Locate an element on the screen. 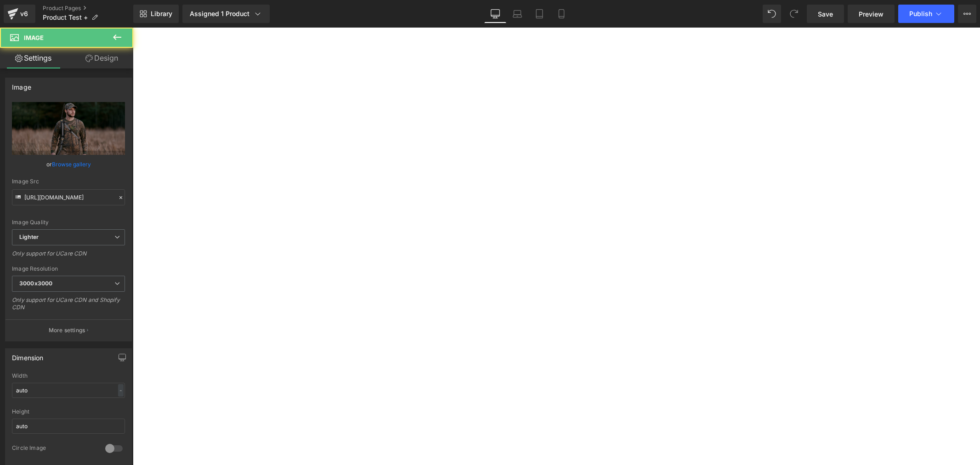  div: Image Quality is located at coordinates (68, 222).